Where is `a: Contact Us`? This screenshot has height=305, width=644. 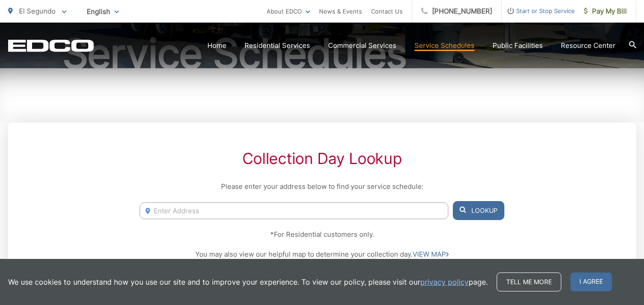 a: Contact Us is located at coordinates (387, 12).